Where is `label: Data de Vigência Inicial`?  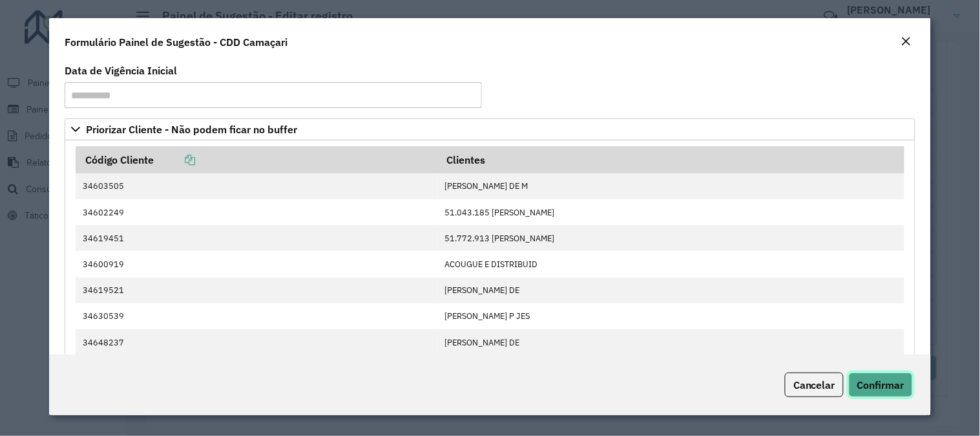 label: Data de Vigência Inicial is located at coordinates (121, 71).